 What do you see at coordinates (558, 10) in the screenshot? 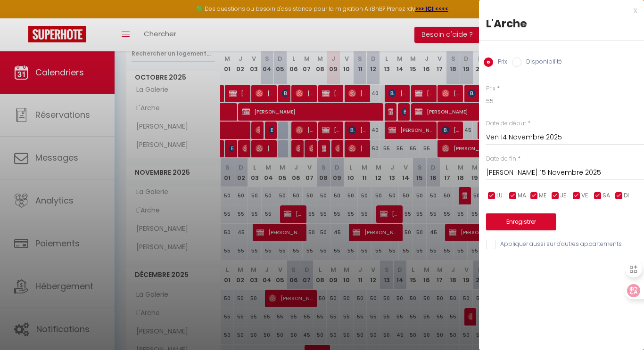
I see `div: x` at bounding box center [558, 10].